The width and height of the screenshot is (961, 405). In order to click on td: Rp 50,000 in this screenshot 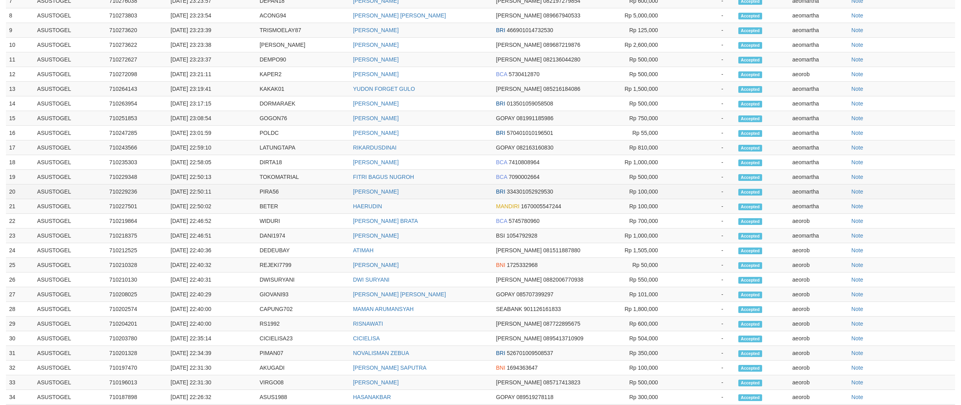, I will do `click(629, 265)`.